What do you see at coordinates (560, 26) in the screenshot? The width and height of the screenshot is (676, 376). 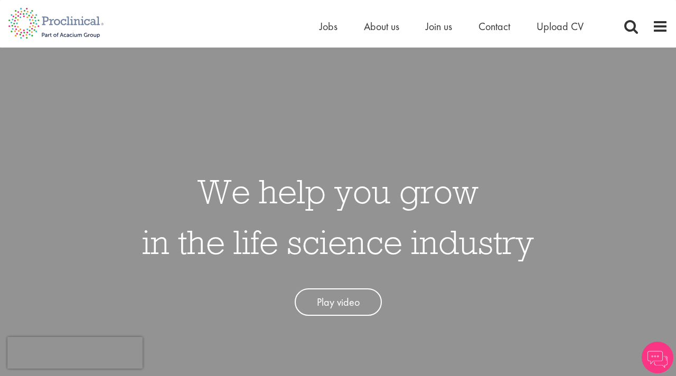 I see `a: Upload CV` at bounding box center [560, 26].